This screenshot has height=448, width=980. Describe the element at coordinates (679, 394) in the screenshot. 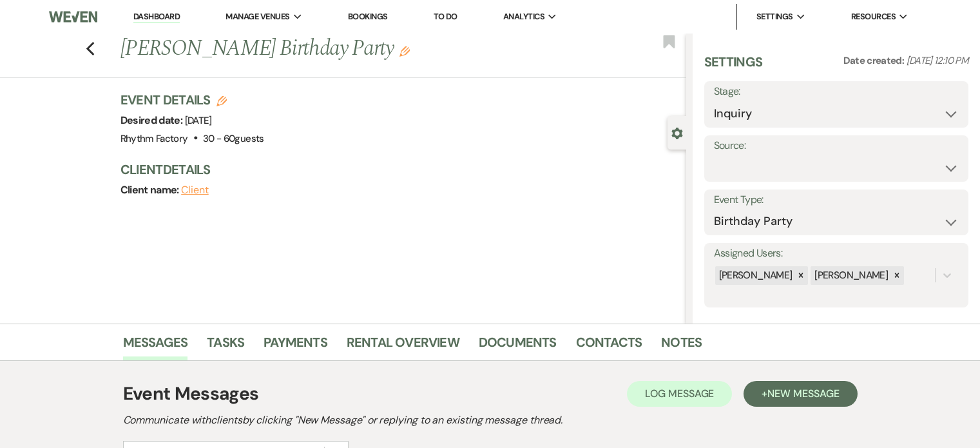

I see `button: Log Message` at that location.